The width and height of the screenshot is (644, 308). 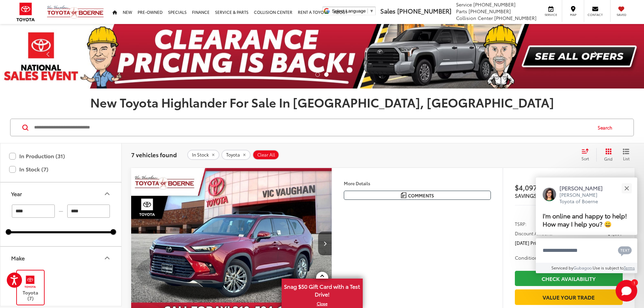 What do you see at coordinates (585, 219) in the screenshot?
I see `span: I'm online and happy to help! How may I help you? 😀` at bounding box center [585, 219].